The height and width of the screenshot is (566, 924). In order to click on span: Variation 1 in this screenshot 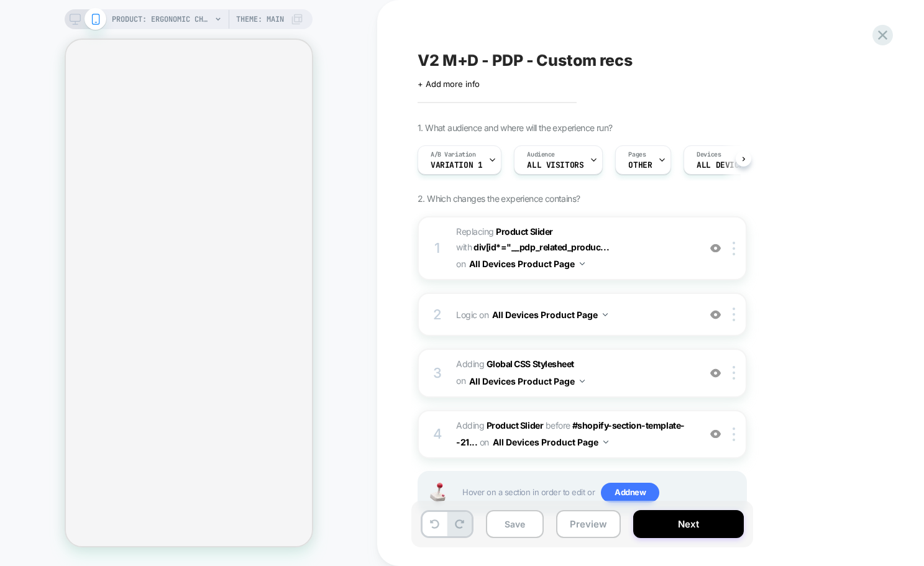, I will do `click(456, 166)`.